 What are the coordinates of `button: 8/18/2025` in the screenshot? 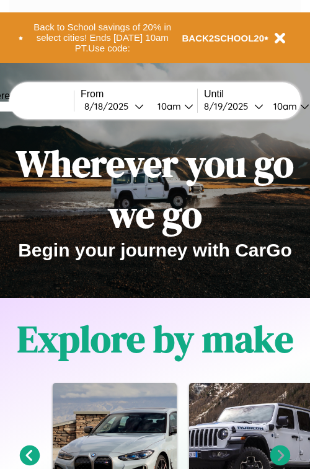 It's located at (114, 106).